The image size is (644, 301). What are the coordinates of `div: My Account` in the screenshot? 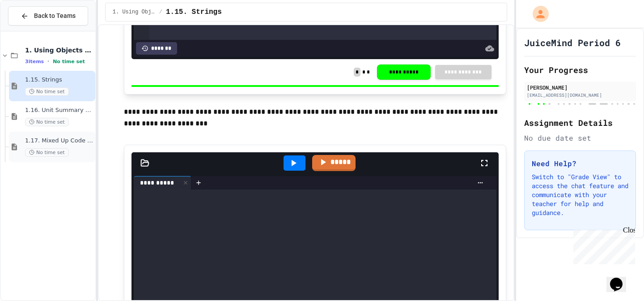 It's located at (537, 14).